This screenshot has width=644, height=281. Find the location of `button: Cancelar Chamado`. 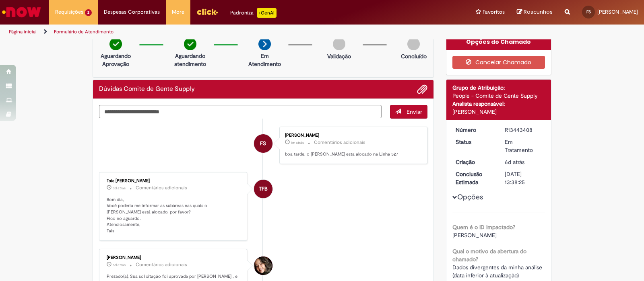

button: Cancelar Chamado is located at coordinates (499, 62).